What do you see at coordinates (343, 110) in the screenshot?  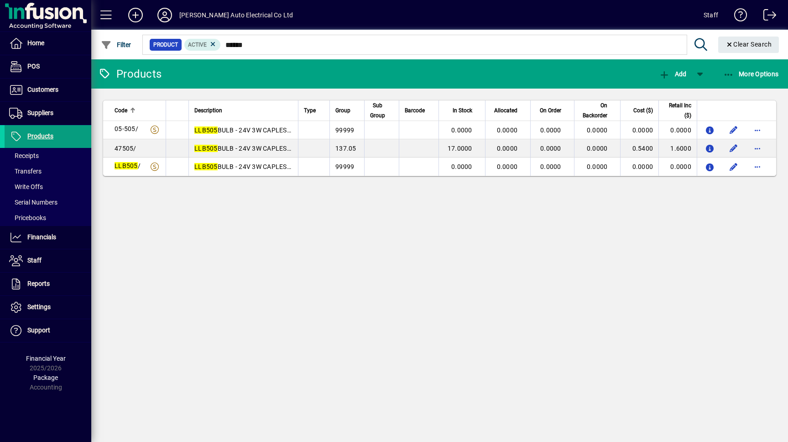 I see `span: Group` at bounding box center [343, 110].